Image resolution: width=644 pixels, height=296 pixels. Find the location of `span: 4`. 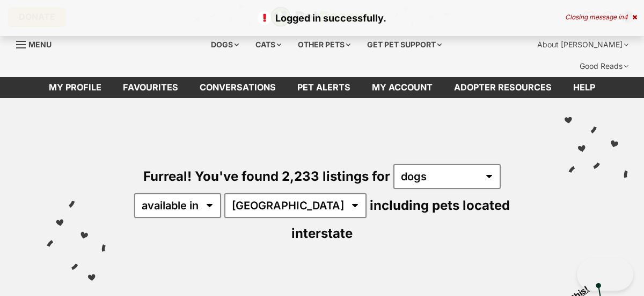

span: 4 is located at coordinates (626, 17).